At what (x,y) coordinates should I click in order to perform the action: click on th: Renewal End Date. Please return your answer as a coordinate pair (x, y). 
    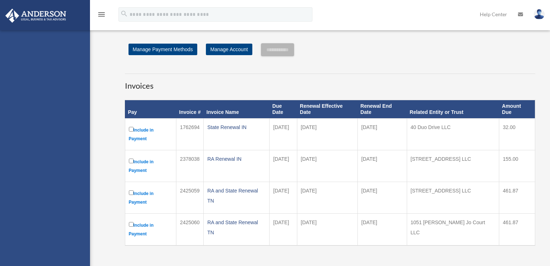
    Looking at the image, I should click on (382, 109).